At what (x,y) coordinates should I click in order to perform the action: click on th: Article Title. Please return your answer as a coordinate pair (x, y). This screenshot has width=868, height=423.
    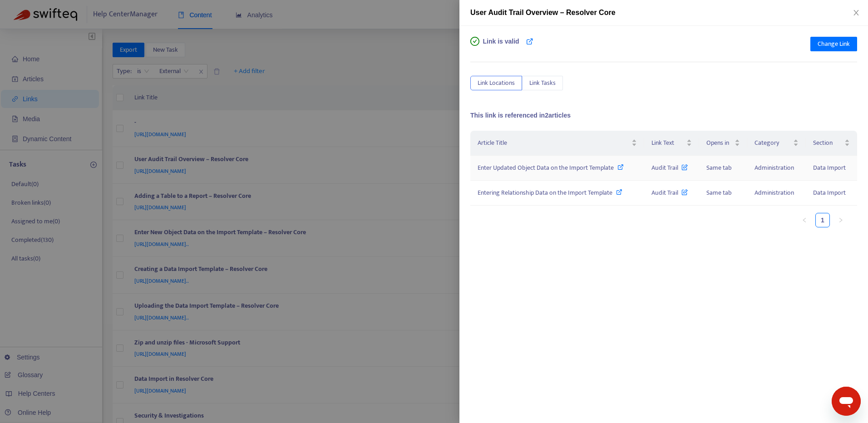
    Looking at the image, I should click on (557, 143).